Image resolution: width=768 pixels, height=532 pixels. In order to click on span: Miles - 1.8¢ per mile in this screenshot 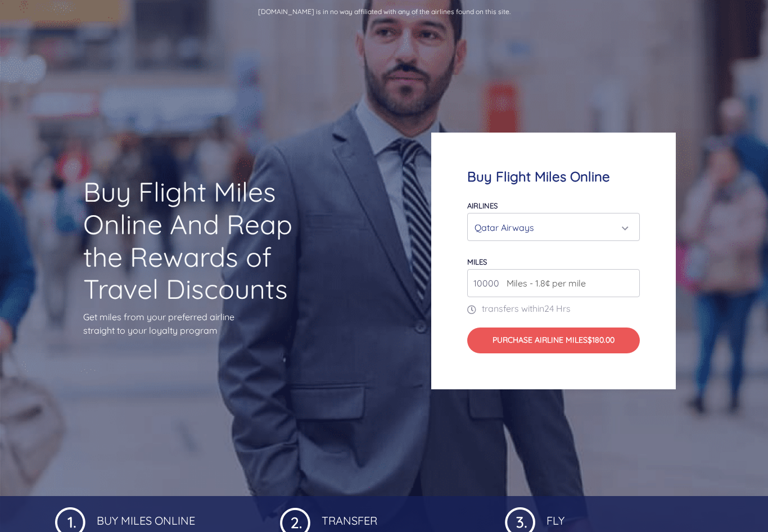, I will do `click(543, 283)`.